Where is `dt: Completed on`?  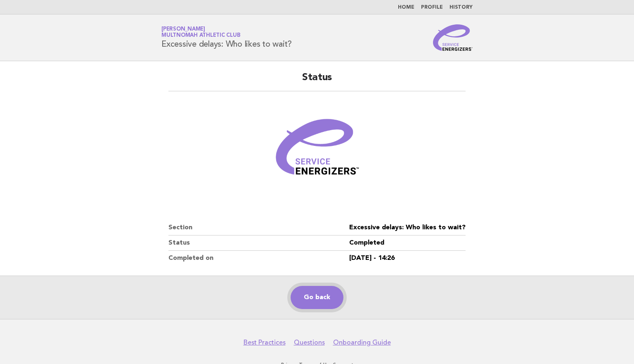
dt: Completed on is located at coordinates (259, 258).